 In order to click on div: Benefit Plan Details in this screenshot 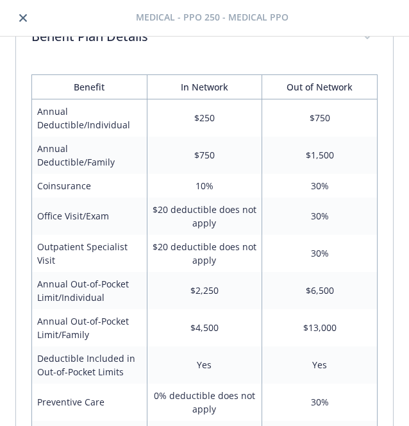, I will do `click(204, 38)`.